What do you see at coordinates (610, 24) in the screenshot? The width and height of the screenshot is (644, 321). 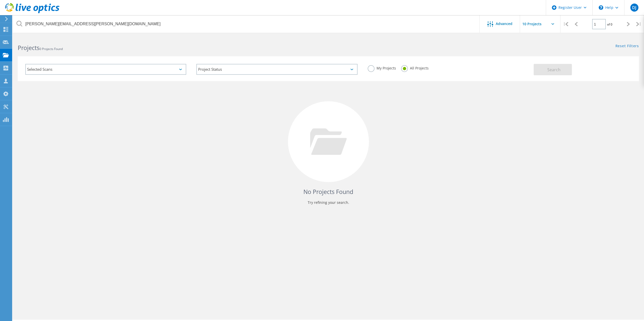 I see `span: of 0` at bounding box center [610, 24].